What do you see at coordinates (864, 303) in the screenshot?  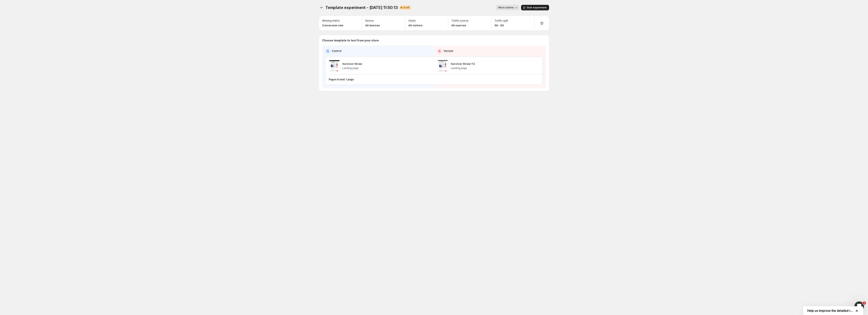 I see `span: 1` at bounding box center [864, 303].